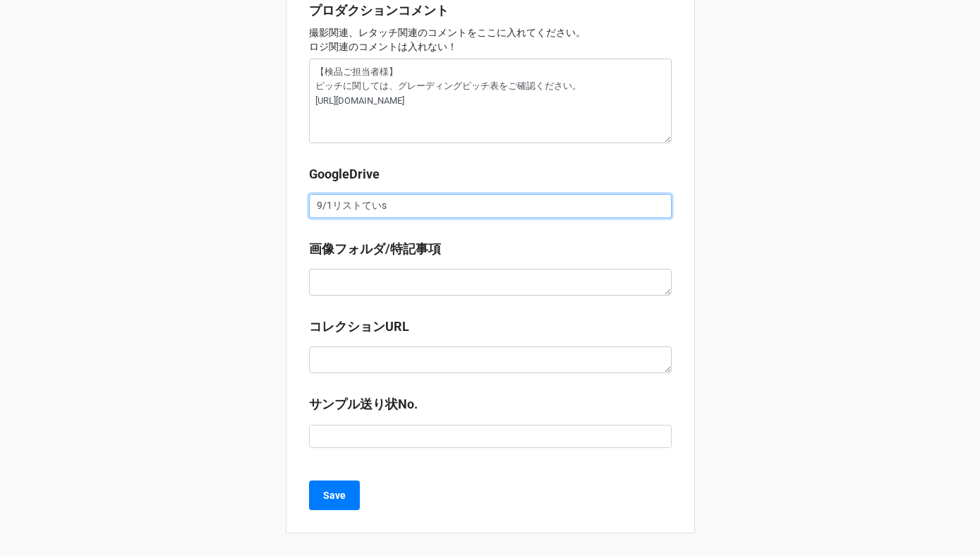  I want to click on label: コレクションURL, so click(359, 326).